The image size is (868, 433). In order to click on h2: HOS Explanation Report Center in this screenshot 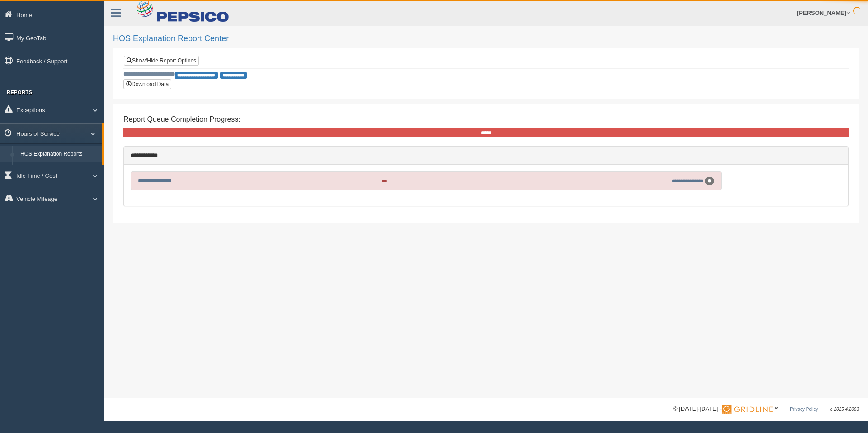, I will do `click(486, 39)`.